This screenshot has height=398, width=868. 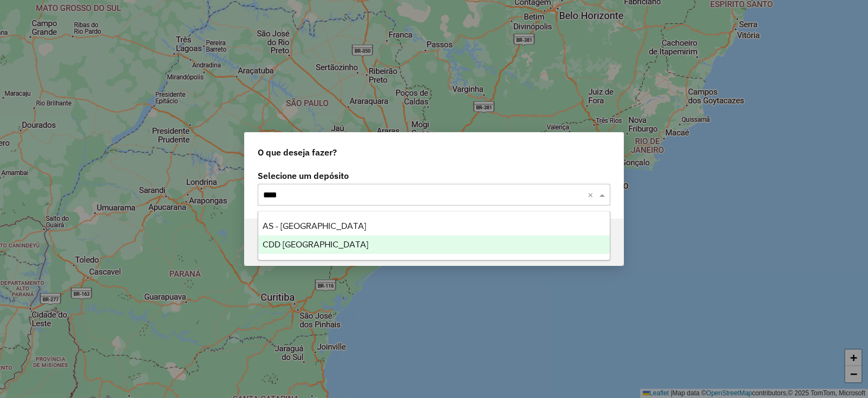 I want to click on ng-dropdown-panel: Options list, so click(x=434, y=235).